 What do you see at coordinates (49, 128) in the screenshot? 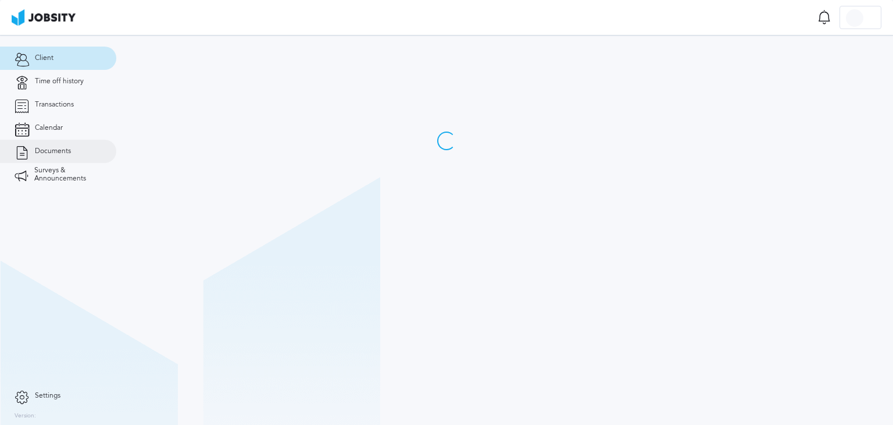
I see `span: Calendar` at bounding box center [49, 128].